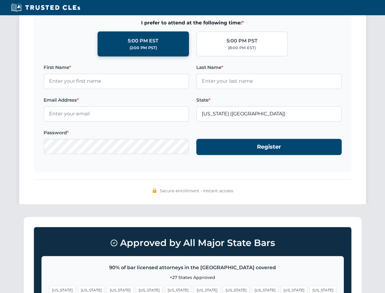  Describe the element at coordinates (193, 243) in the screenshot. I see `h3: Approved by All Major State Bars` at that location.